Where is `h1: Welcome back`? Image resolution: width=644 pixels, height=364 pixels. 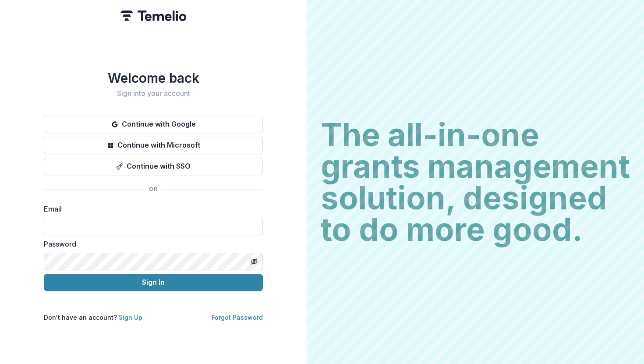 h1: Welcome back is located at coordinates (154, 78).